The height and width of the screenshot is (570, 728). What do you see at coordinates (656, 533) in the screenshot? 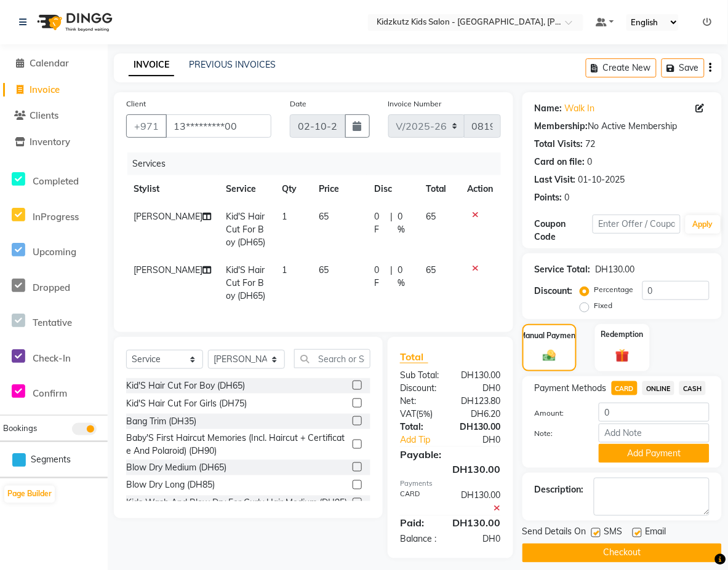
I see `span: Email` at bounding box center [656, 533].